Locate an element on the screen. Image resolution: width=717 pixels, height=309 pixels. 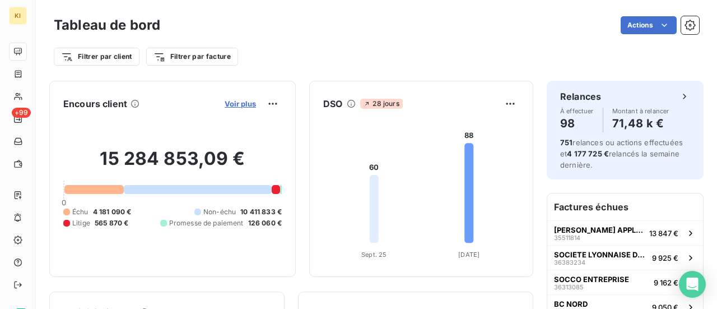
button: Voir plus is located at coordinates (240, 104).